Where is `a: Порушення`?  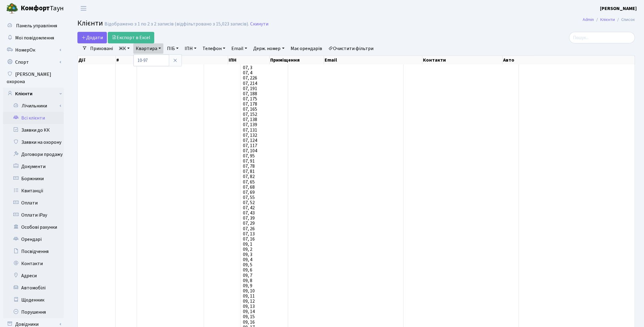
a: Порушення is located at coordinates (34, 312).